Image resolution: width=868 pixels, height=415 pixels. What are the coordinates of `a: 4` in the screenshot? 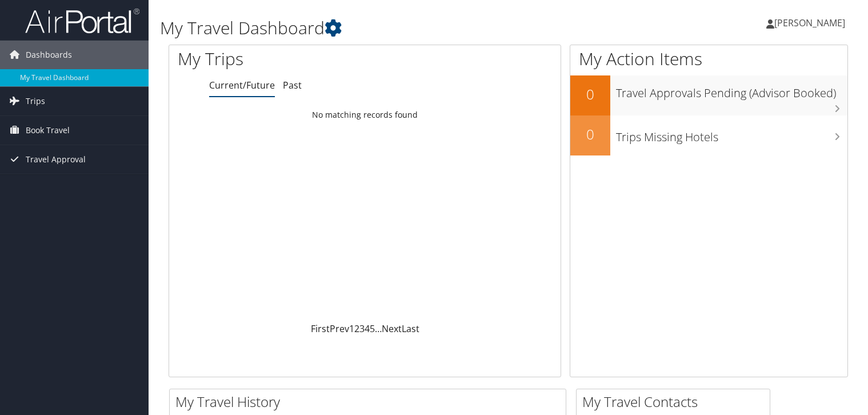 It's located at (367, 329).